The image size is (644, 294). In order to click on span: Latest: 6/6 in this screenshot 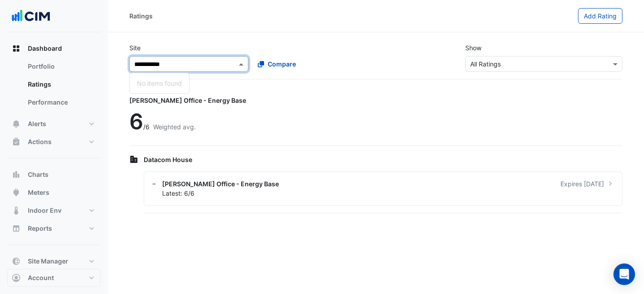, I will do `click(178, 193)`.